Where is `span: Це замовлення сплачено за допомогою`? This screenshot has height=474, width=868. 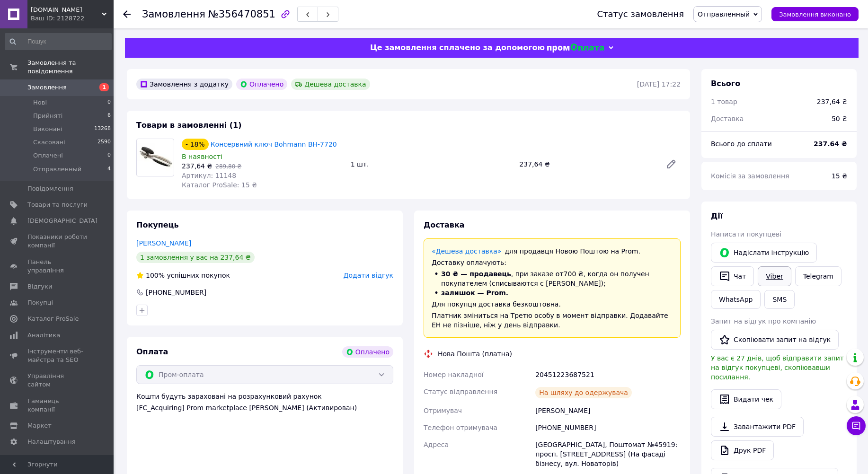
span: Це замовлення сплачено за допомогою is located at coordinates (457, 47).